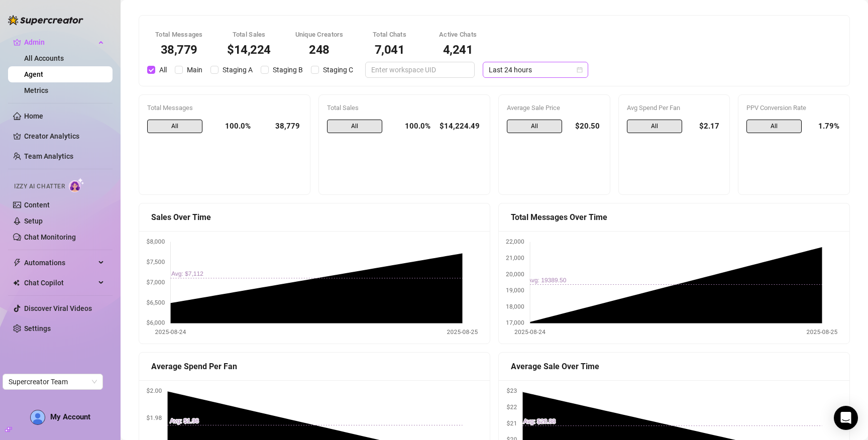 The height and width of the screenshot is (440, 868). I want to click on a: Discover Viral Videos, so click(58, 308).